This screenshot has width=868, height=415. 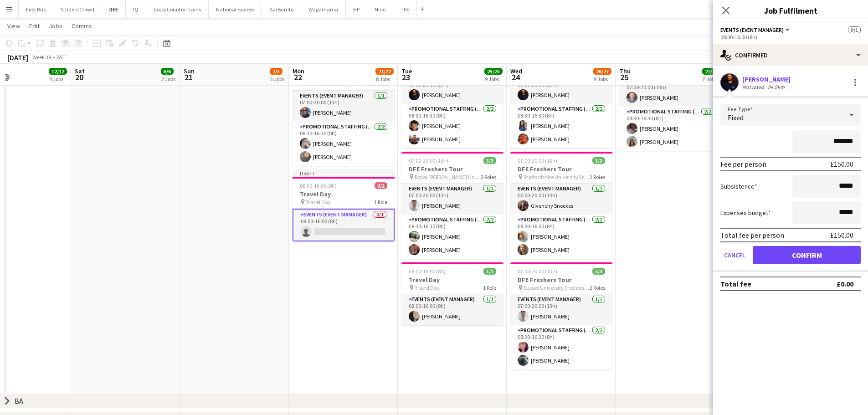 What do you see at coordinates (34, 26) in the screenshot?
I see `a: Edit` at bounding box center [34, 26].